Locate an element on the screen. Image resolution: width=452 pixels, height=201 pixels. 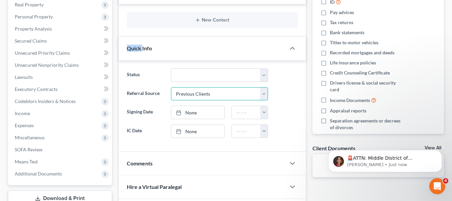
span: Comments is located at coordinates (140, 163).